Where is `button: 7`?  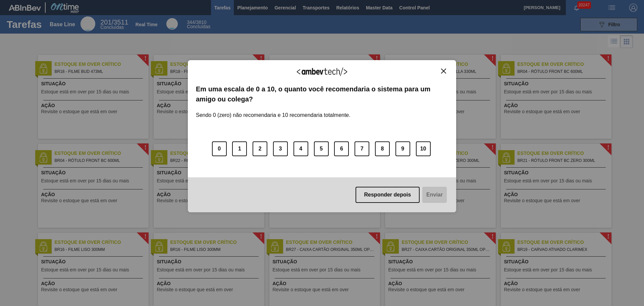
button: 7 is located at coordinates (362, 149).